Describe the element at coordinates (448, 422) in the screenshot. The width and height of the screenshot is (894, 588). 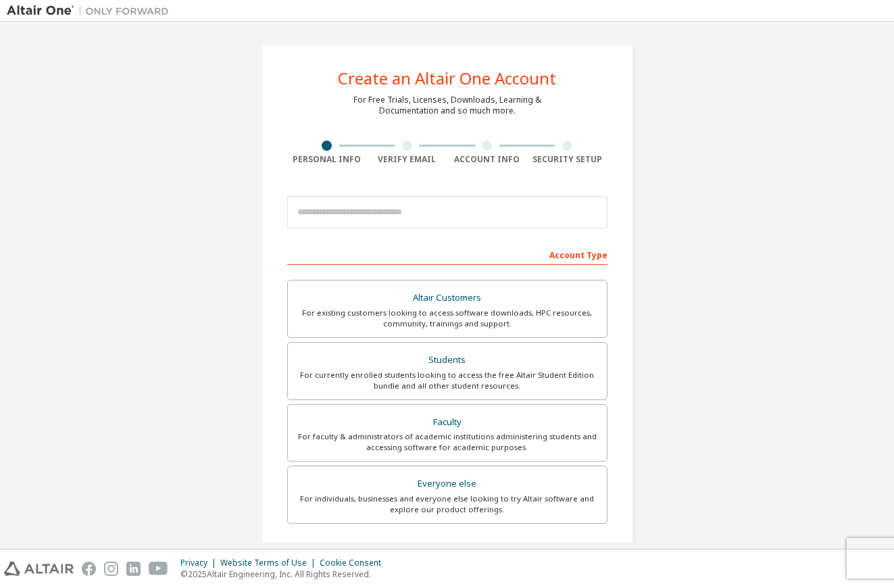
I see `div: Faculty` at that location.